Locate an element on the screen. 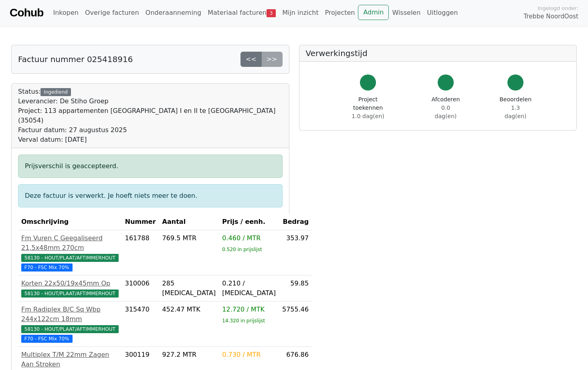 Image resolution: width=588 pixels, height=370 pixels. a: Projecten is located at coordinates (340, 13).